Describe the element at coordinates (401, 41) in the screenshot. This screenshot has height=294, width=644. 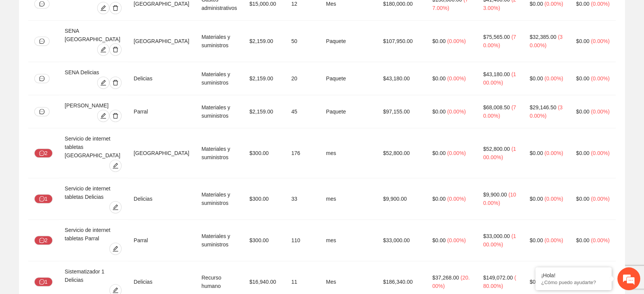
I see `td: $107,950.00` at that location.